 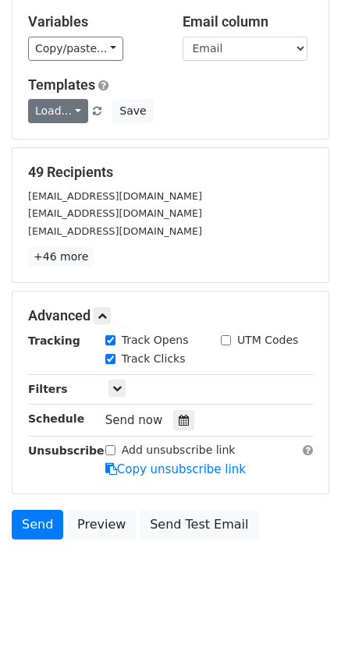 I want to click on h5: Advanced, so click(x=170, y=316).